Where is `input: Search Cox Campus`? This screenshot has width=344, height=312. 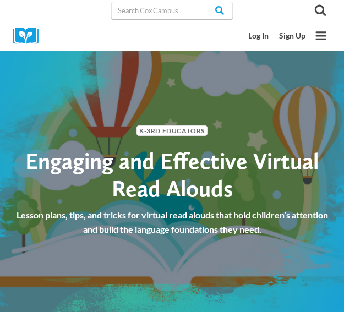
input: Search Cox Campus is located at coordinates (172, 10).